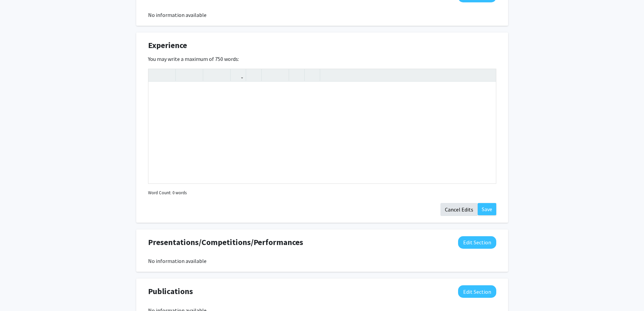 The width and height of the screenshot is (644, 311). What do you see at coordinates (269, 75) in the screenshot?
I see `button: Unordered list` at bounding box center [269, 75].